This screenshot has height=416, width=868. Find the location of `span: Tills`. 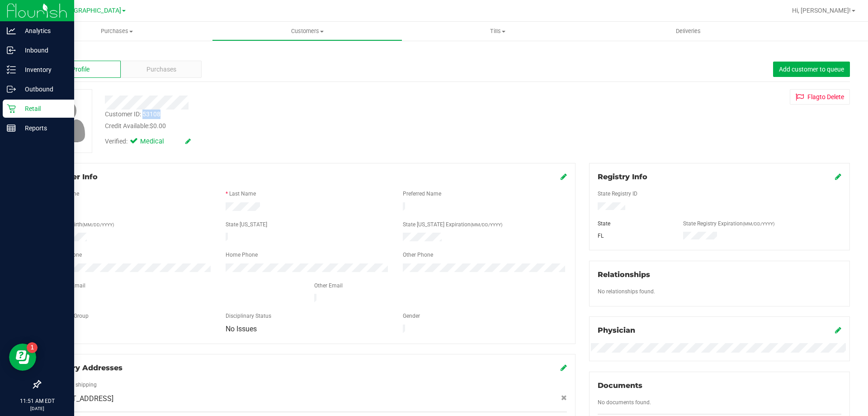

span: Tills is located at coordinates (497, 31).